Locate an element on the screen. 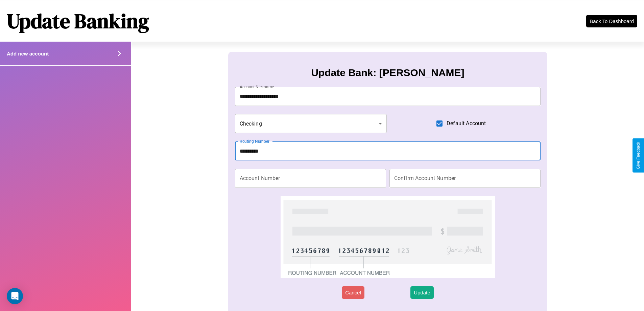 This screenshot has height=311, width=644. div: Checking is located at coordinates (311, 124).